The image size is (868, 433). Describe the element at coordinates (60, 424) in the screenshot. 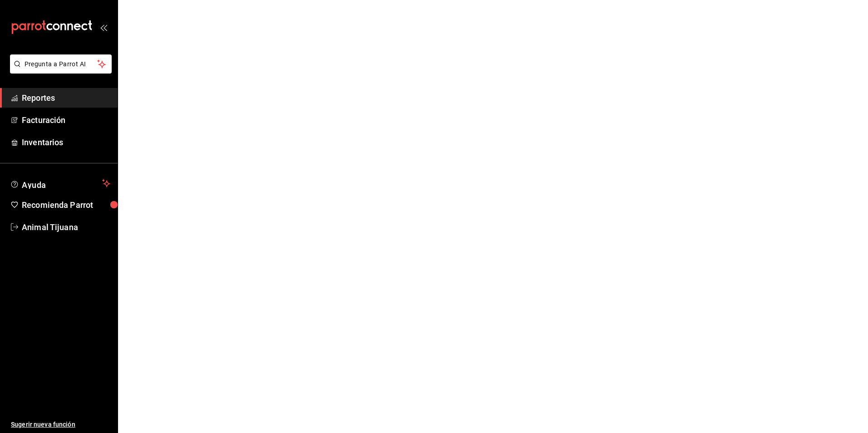

I see `span: Sugerir nueva función` at that location.